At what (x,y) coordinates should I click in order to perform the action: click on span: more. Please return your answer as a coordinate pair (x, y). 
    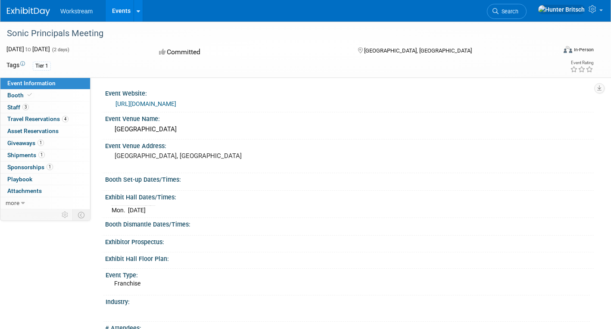
    Looking at the image, I should click on (12, 203).